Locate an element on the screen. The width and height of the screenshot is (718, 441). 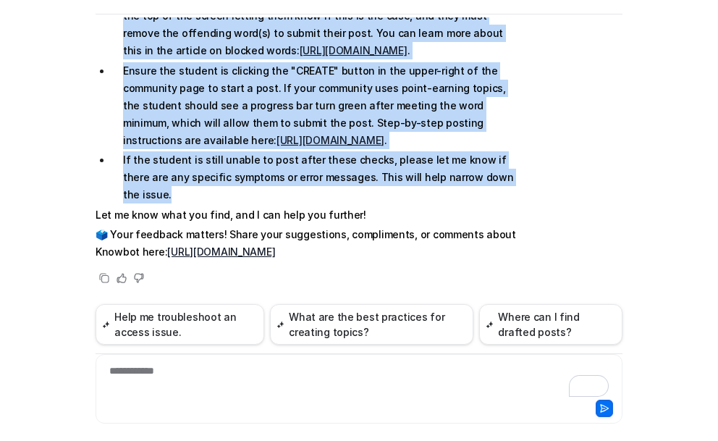
button: Help me troubleshoot an access issue. is located at coordinates (180, 324).